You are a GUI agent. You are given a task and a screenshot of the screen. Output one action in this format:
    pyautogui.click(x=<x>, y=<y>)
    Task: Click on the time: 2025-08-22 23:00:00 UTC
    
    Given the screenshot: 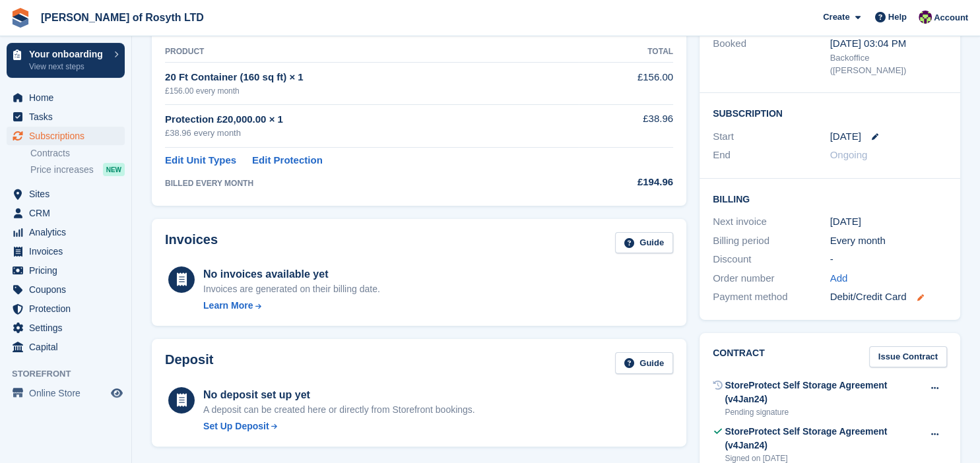 What is the action you would take?
    pyautogui.click(x=846, y=137)
    